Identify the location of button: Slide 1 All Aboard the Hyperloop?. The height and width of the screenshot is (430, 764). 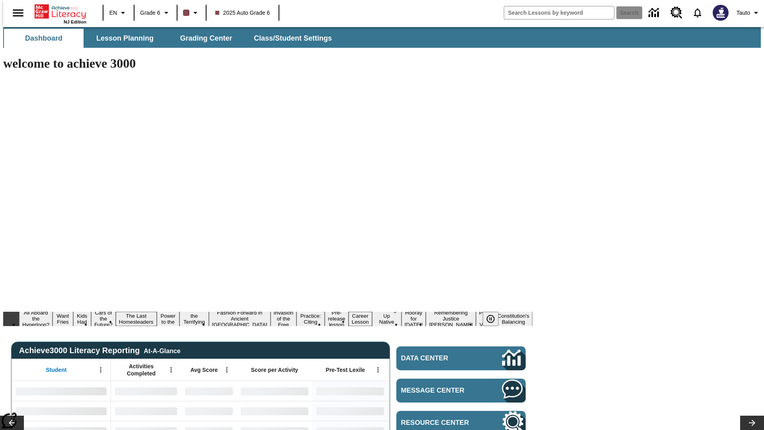
(36, 318).